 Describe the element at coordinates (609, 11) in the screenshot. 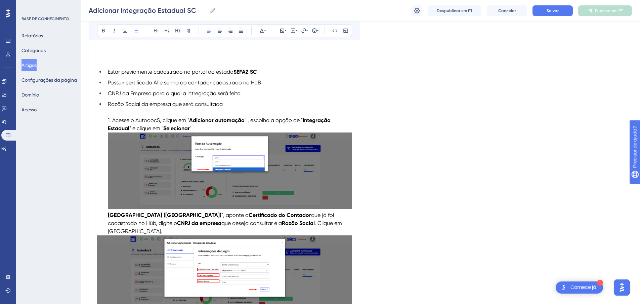

I see `font: Publicar em PT` at that location.